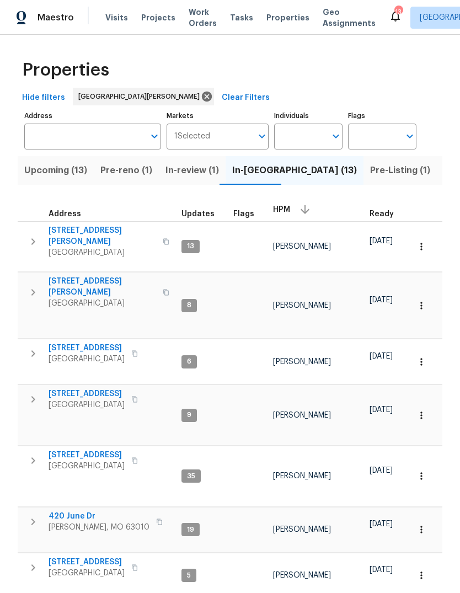  I want to click on span: Clear Filters, so click(246, 98).